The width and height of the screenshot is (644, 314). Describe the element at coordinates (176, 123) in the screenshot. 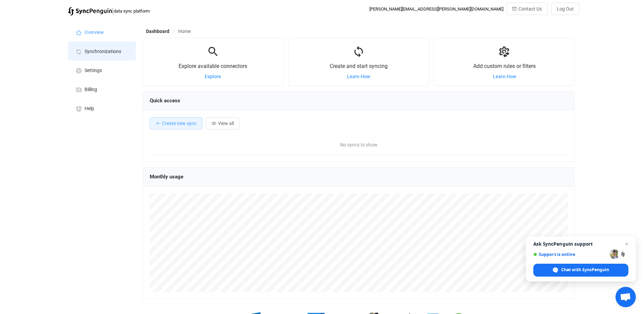

I see `button: Create new sync` at that location.